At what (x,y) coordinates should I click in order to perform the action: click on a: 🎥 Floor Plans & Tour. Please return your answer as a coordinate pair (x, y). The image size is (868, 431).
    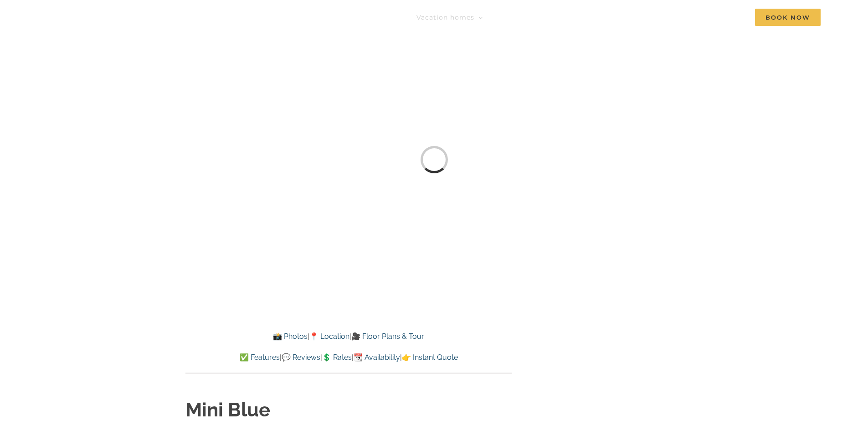
    Looking at the image, I should click on (388, 336).